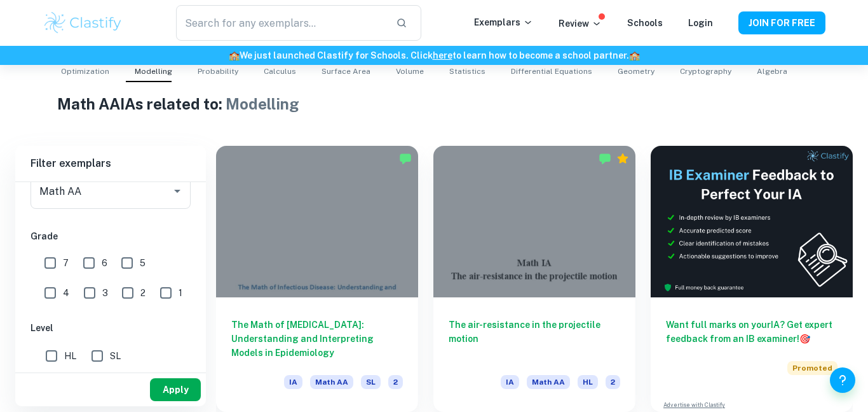  Describe the element at coordinates (66, 292) in the screenshot. I see `span: 4` at that location.